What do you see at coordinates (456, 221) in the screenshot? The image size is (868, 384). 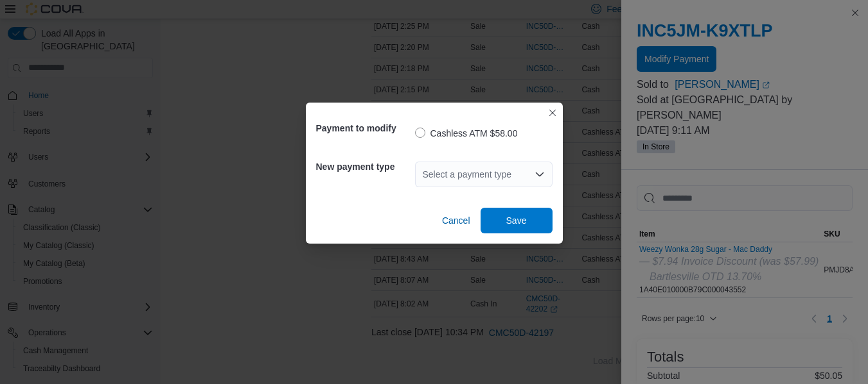 I see `button: Cancel` at bounding box center [456, 221].